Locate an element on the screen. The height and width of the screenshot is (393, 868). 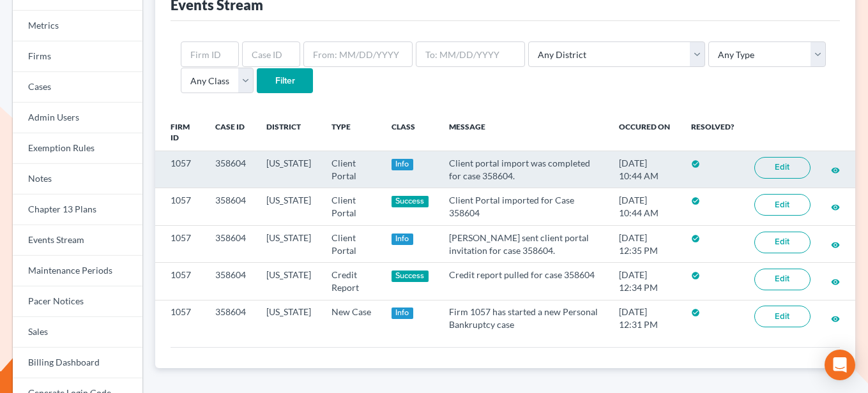
td: Credit Report is located at coordinates (351, 281).